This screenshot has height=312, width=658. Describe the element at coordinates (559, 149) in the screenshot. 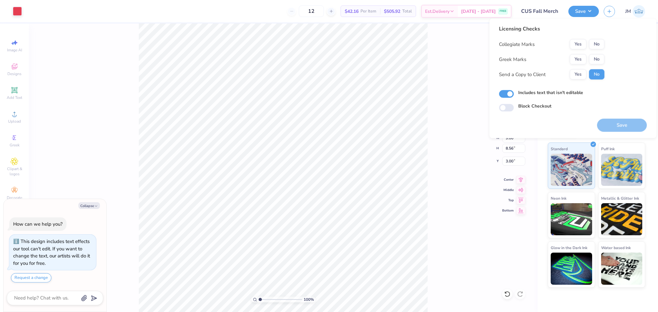

I see `span: Standard` at that location.